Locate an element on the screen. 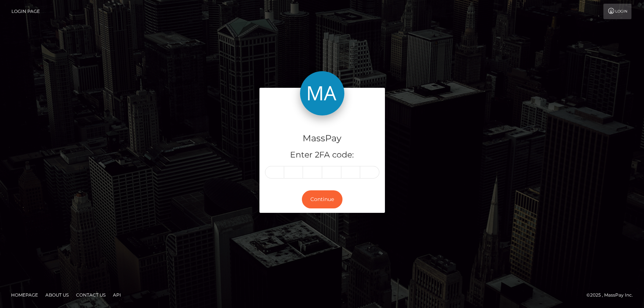  h5: Enter 2FA code: is located at coordinates (322, 155).